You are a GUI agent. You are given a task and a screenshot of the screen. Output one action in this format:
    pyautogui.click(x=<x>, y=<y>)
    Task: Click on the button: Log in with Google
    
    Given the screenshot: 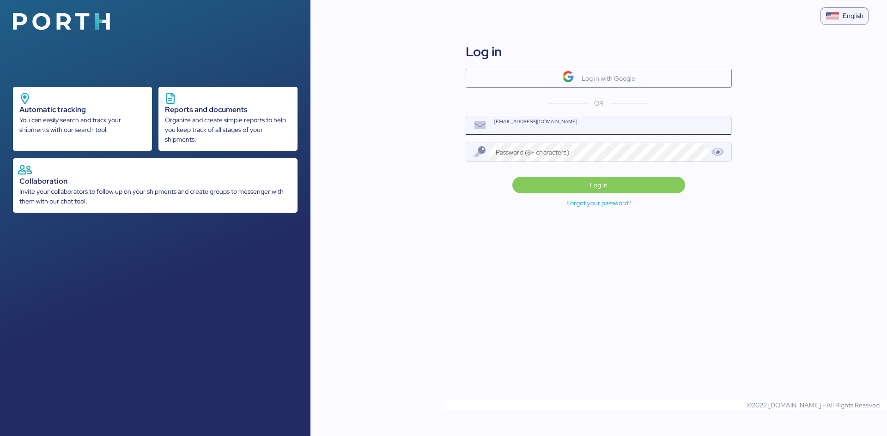 What is the action you would take?
    pyautogui.click(x=599, y=78)
    